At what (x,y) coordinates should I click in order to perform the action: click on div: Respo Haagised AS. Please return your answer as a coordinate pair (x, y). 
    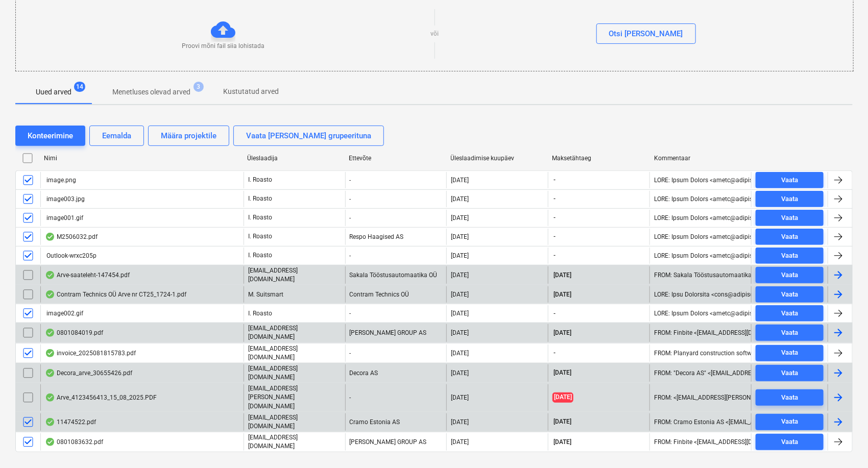
    Looking at the image, I should click on (396, 236).